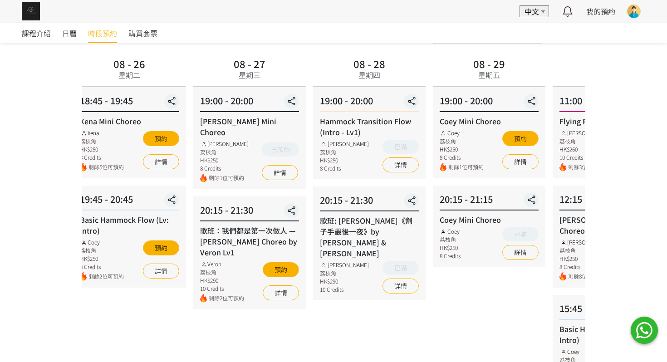 The height and width of the screenshot is (362, 667). I want to click on div: 08 - 28, so click(369, 64).